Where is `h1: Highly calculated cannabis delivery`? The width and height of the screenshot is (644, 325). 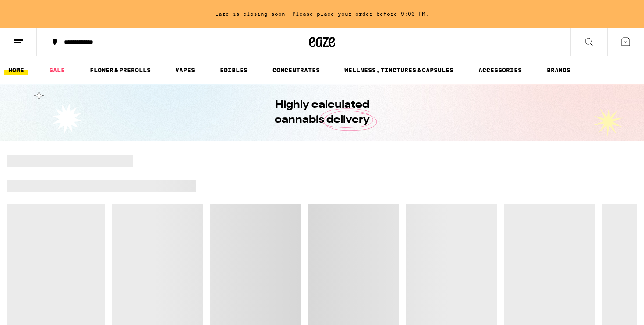 h1: Highly calculated cannabis delivery is located at coordinates (322, 113).